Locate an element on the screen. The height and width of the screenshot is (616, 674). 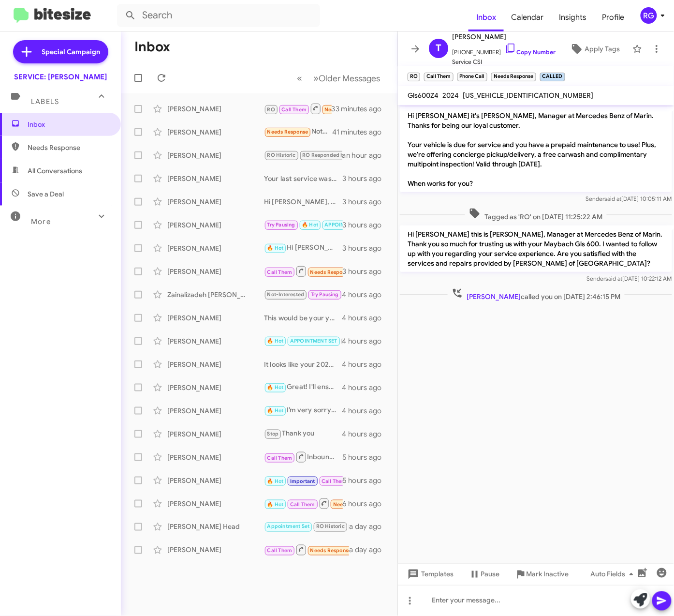
span: More is located at coordinates (40, 221).